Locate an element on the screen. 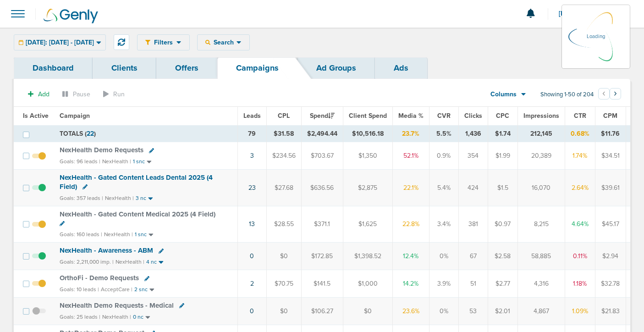 The width and height of the screenshot is (644, 332). td: 14.2% is located at coordinates (411, 284).